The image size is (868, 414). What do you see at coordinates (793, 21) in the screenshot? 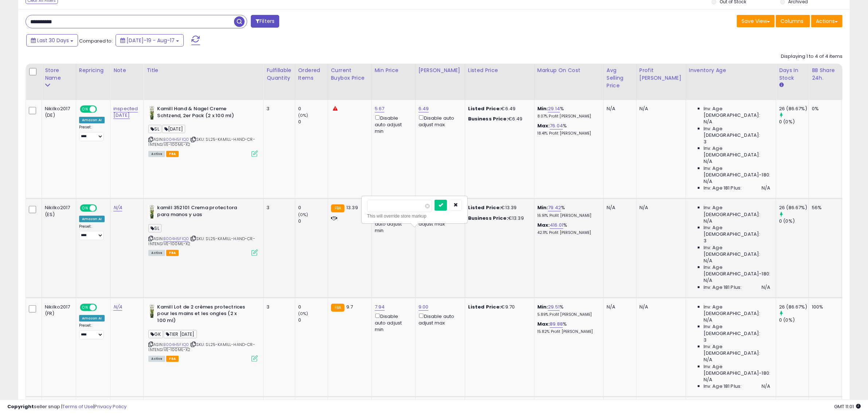
I see `button: Columns` at bounding box center [793, 21].